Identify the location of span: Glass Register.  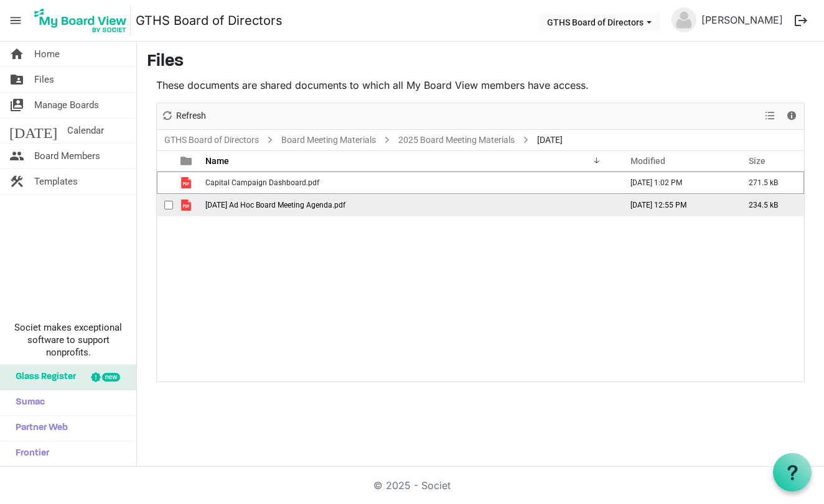
(43, 378).